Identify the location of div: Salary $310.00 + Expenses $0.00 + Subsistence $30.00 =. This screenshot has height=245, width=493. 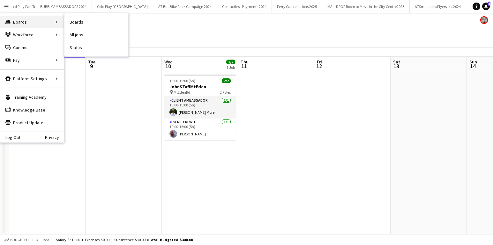
(124, 240).